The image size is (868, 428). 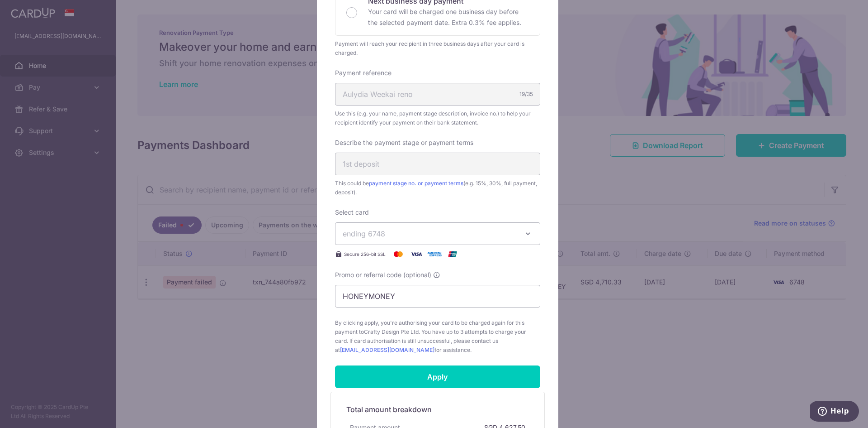 What do you see at coordinates (363, 73) in the screenshot?
I see `label: Payment reference` at bounding box center [363, 73].